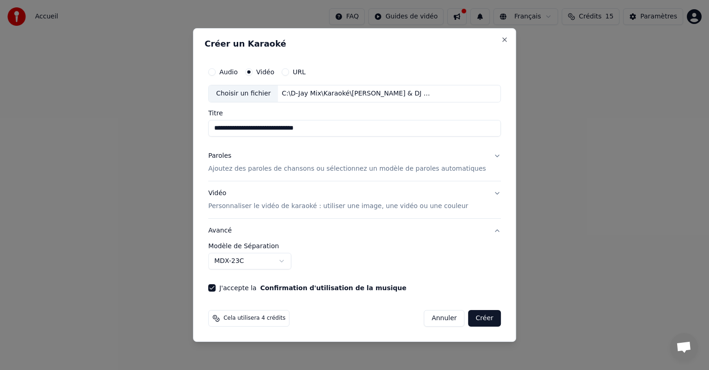 The width and height of the screenshot is (709, 370). What do you see at coordinates (312, 288) in the screenshot?
I see `label: J'accepte la` at bounding box center [312, 288].